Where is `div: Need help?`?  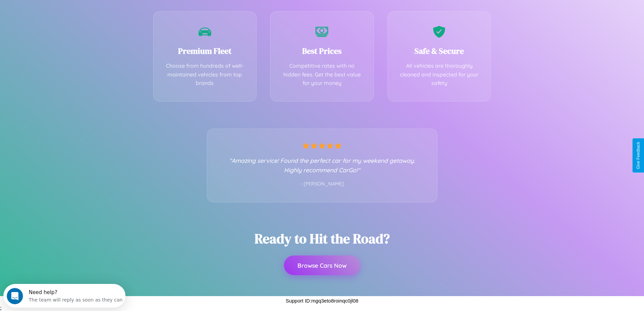 div: Need help? is located at coordinates (72, 9).